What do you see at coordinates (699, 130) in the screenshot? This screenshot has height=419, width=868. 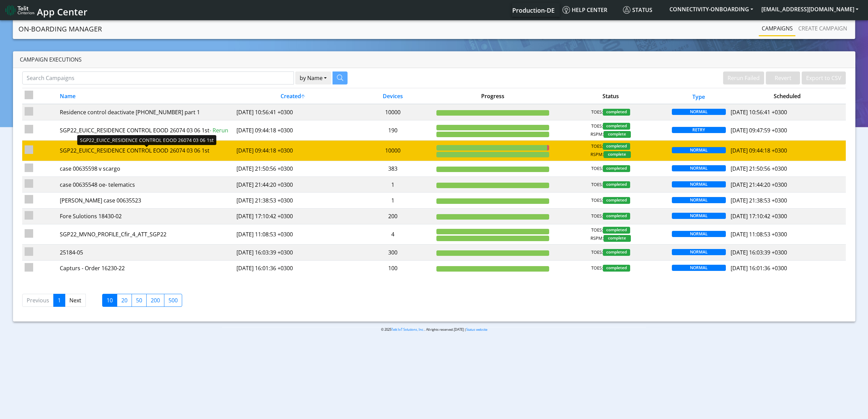 I see `span: RETRY` at bounding box center [699, 130].